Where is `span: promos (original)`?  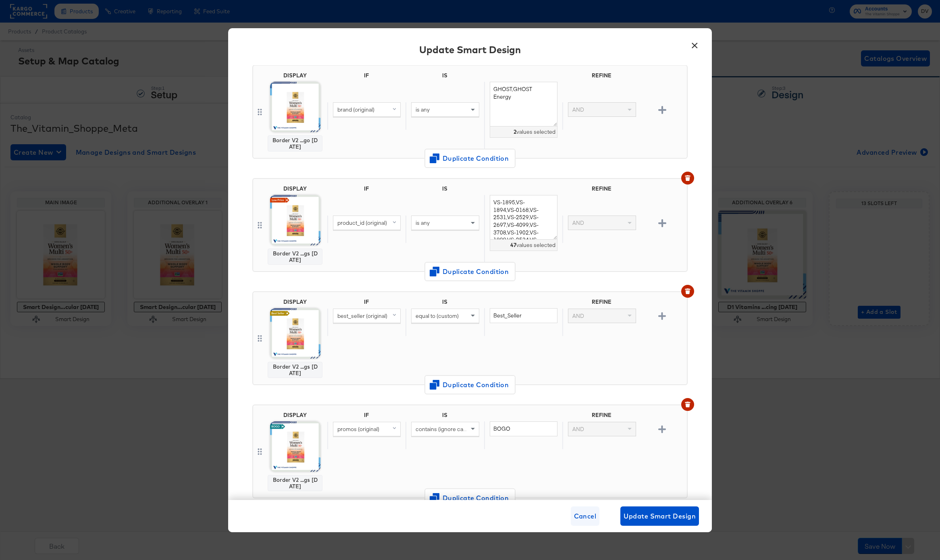
span: promos (original) is located at coordinates (358, 429).